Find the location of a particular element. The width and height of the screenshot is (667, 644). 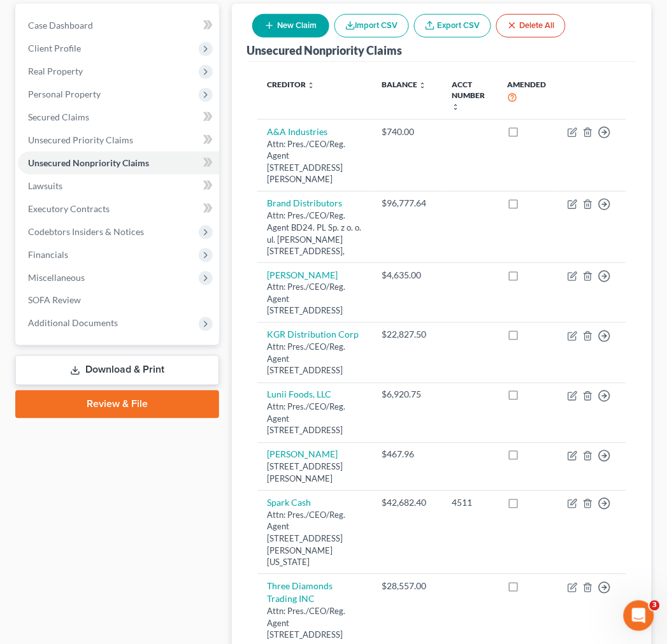

a: Spark Cash is located at coordinates (290, 503).